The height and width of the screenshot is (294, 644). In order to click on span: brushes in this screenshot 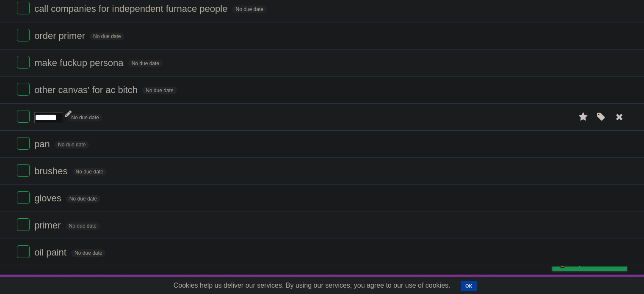, I will do `click(52, 171)`.